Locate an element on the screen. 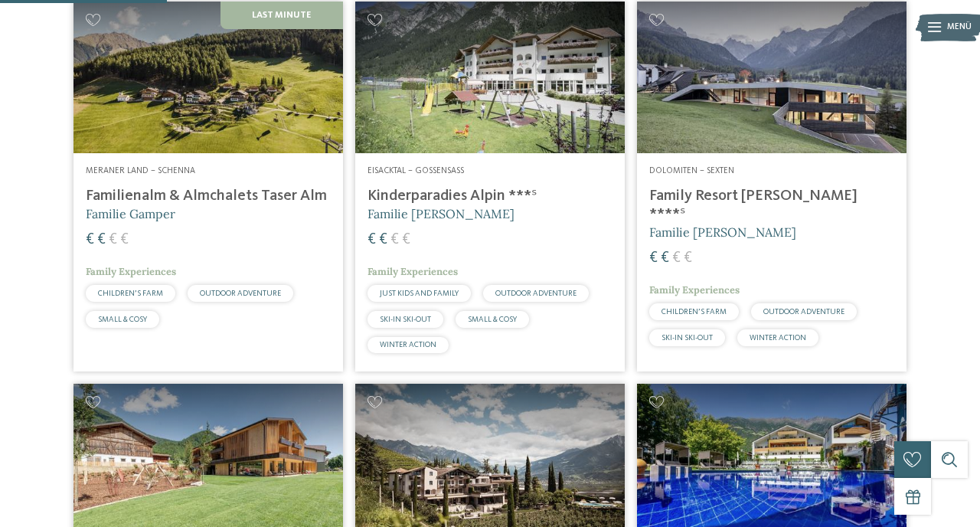 The width and height of the screenshot is (980, 527). span: Familie Gamper is located at coordinates (130, 214).